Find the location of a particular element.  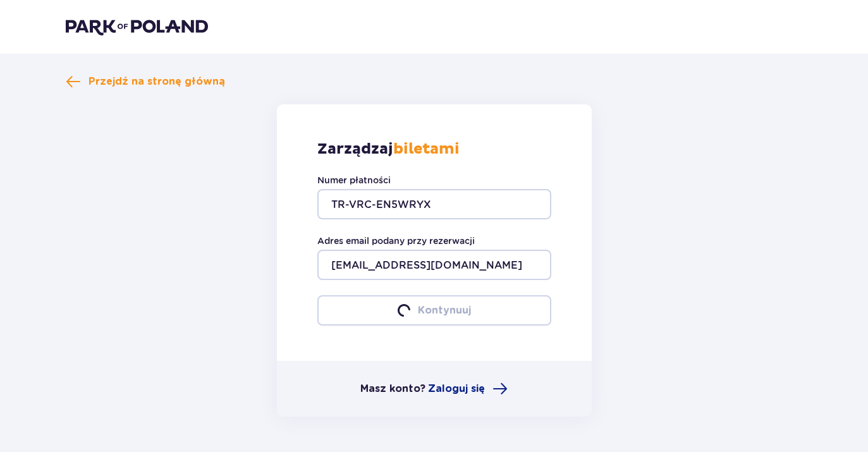

label: Numer płatności is located at coordinates (354, 180).